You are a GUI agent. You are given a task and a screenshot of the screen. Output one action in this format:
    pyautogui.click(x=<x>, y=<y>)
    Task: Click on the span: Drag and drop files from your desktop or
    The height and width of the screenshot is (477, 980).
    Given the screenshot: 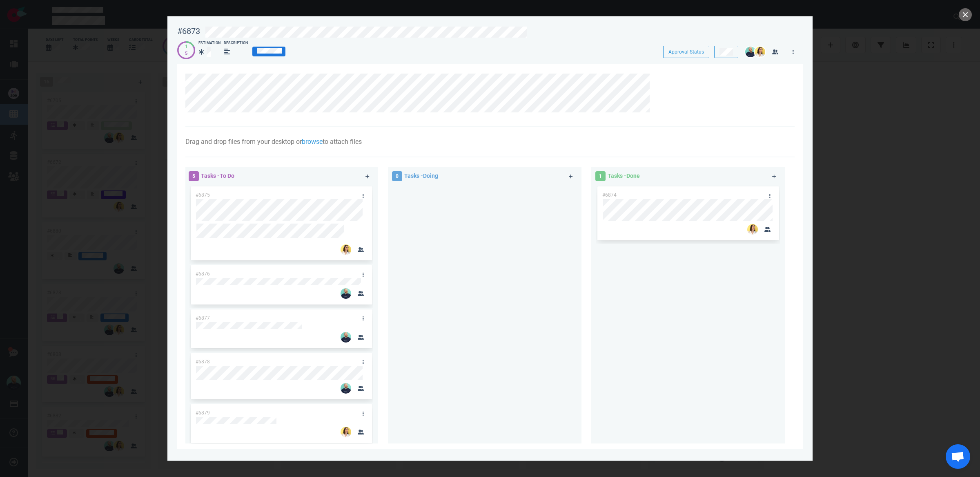 What is the action you would take?
    pyautogui.click(x=244, y=141)
    